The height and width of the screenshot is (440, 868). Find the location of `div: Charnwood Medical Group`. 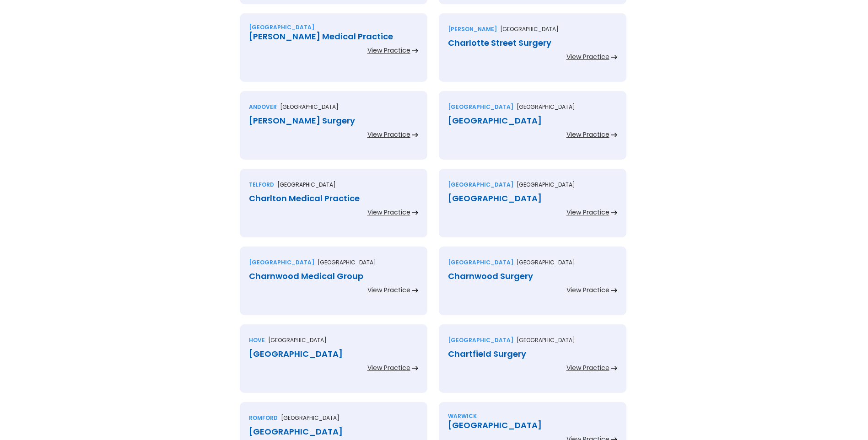

div: Charnwood Medical Group is located at coordinates (334, 276).